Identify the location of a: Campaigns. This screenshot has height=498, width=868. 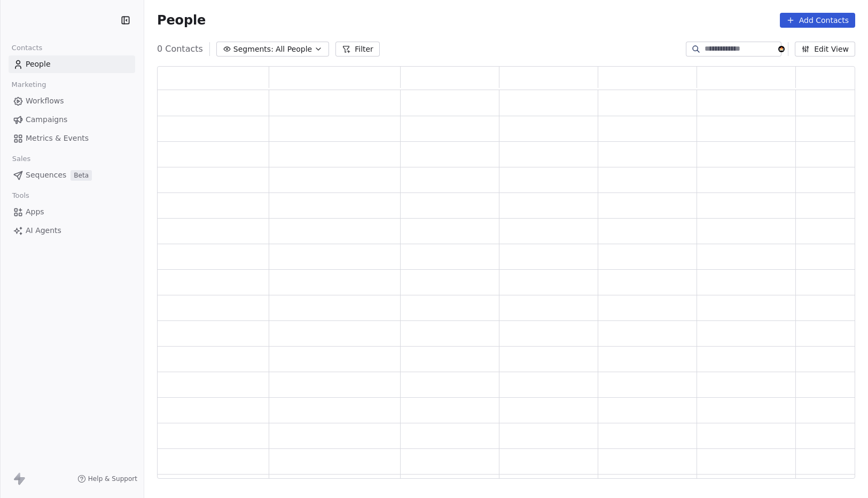
(72, 119).